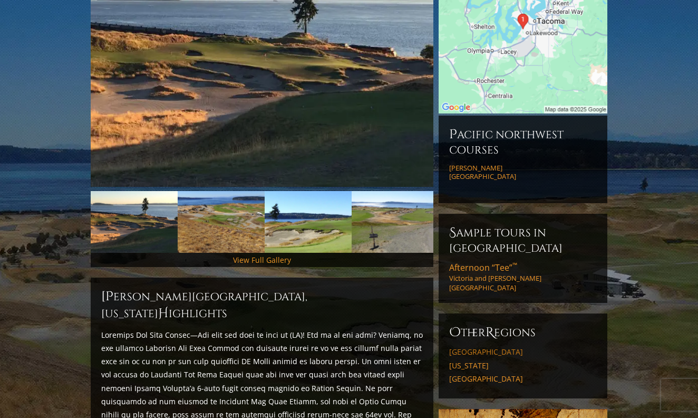  I want to click on sup: ™, so click(515, 265).